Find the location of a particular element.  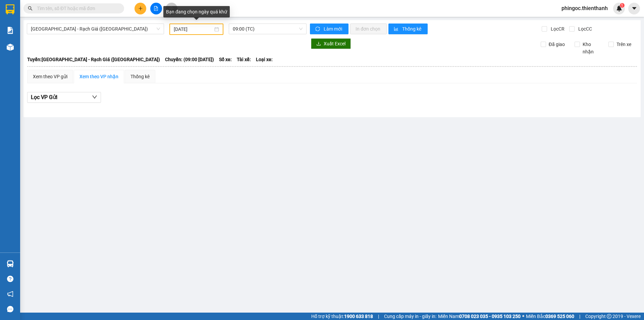

div: Xem theo VP gửi is located at coordinates (50, 77).